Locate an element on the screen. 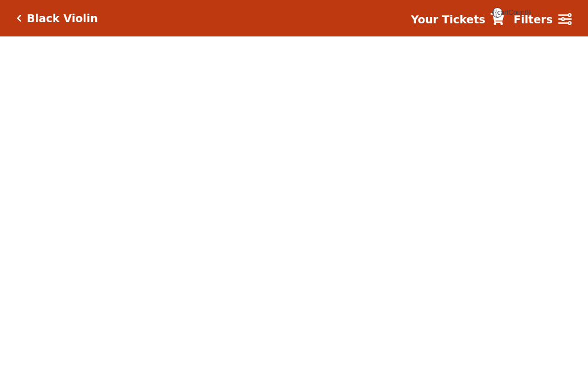  strong: Your Tickets is located at coordinates (448, 19).